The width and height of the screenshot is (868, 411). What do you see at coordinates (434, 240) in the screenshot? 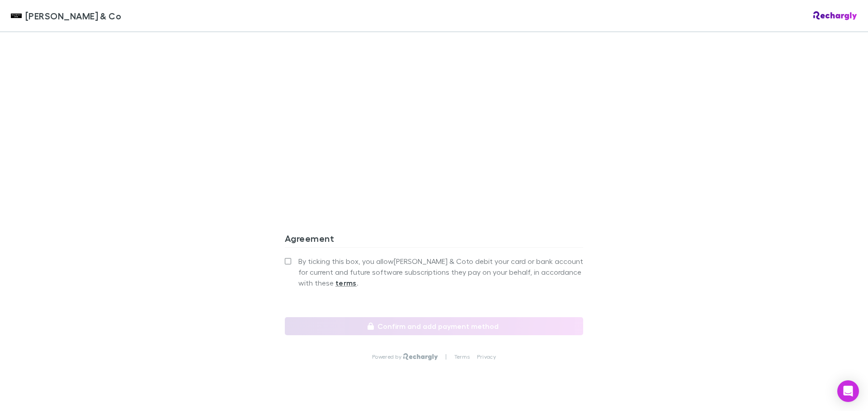
I see `h3: Agreement` at bounding box center [434, 240].